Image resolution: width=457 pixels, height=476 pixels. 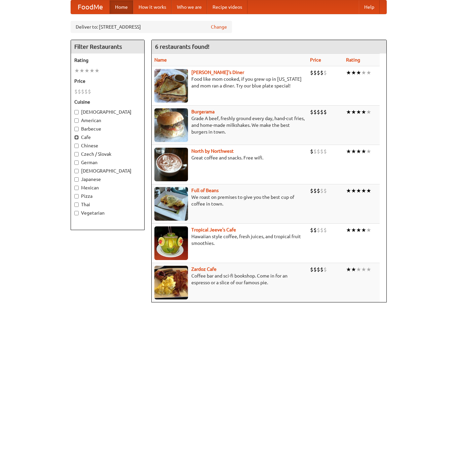 I want to click on label: Czech / Slovak, so click(x=108, y=154).